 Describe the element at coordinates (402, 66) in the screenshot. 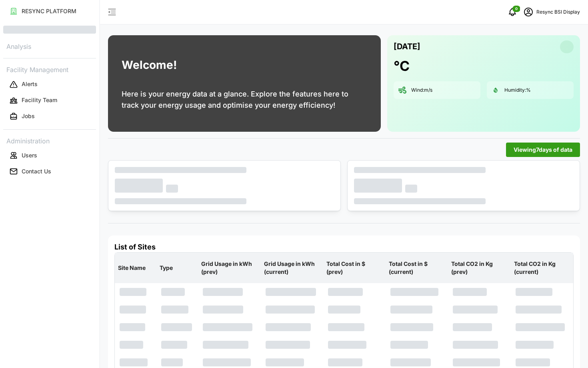

I see `h1: °C` at that location.